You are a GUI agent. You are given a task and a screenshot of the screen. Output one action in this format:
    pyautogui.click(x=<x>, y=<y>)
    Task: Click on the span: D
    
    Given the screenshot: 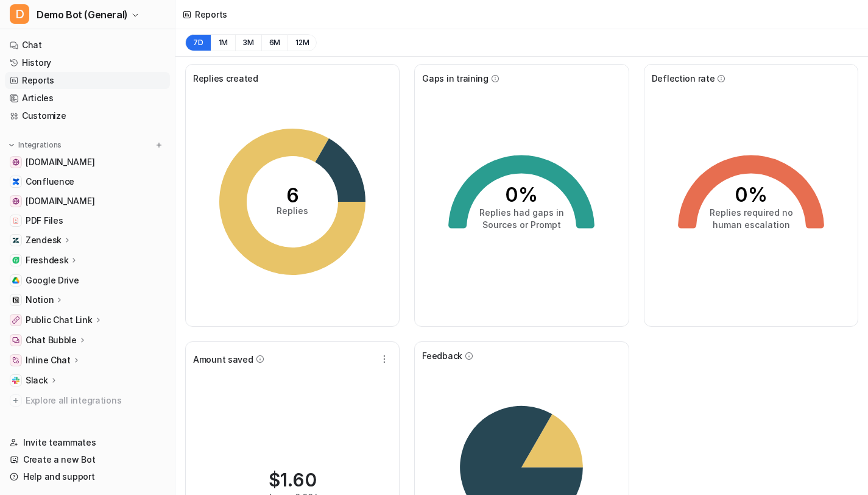 What is the action you would take?
    pyautogui.click(x=20, y=14)
    